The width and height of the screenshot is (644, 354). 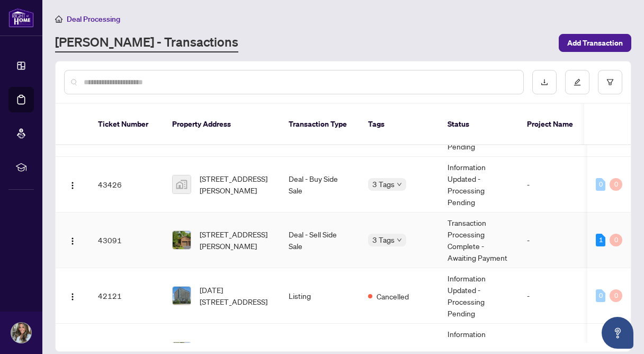 I want to click on th: Property Address, so click(x=222, y=124).